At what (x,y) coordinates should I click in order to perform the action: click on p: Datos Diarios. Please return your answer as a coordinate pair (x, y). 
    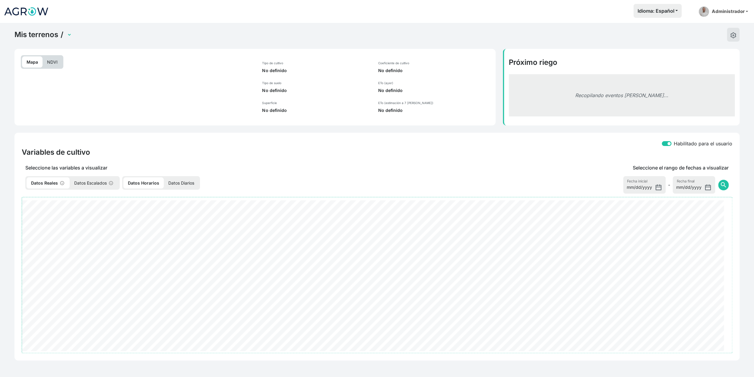
    Looking at the image, I should click on (181, 183).